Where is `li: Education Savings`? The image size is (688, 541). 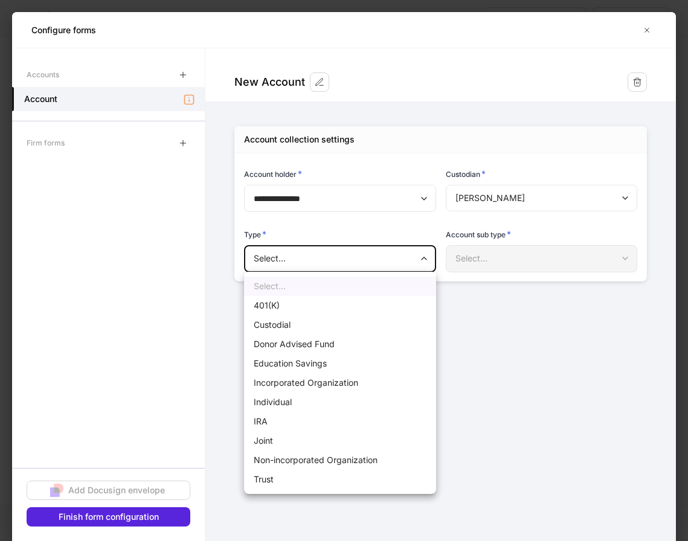 li: Education Savings is located at coordinates (340, 364).